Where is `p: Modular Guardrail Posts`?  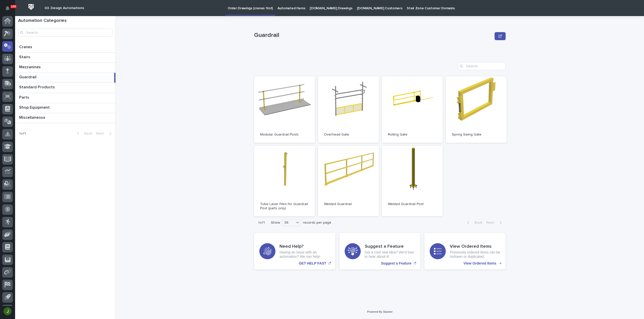 p: Modular Guardrail Posts is located at coordinates (284, 134).